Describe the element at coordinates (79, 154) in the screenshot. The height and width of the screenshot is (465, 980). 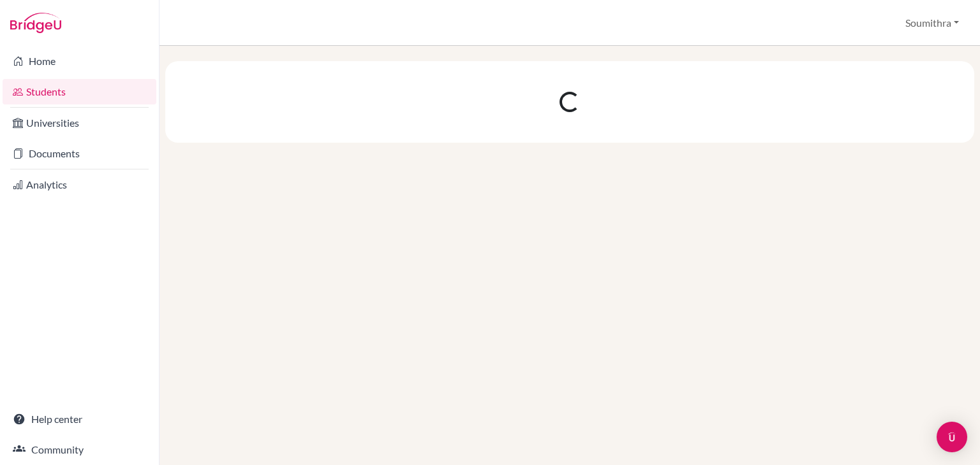
I see `a: Documents` at that location.